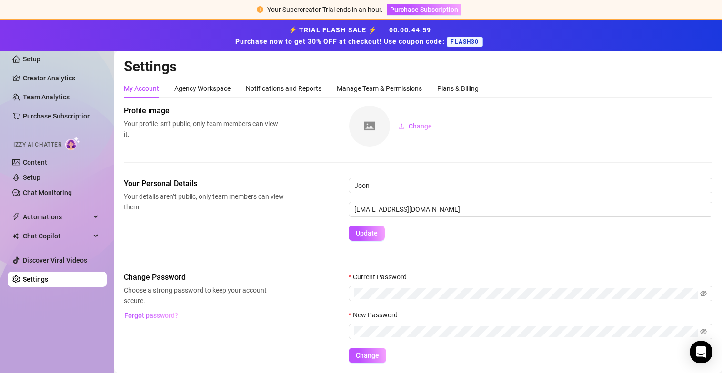 The height and width of the screenshot is (373, 722). What do you see at coordinates (376, 315) in the screenshot?
I see `label: New Password` at bounding box center [376, 315].